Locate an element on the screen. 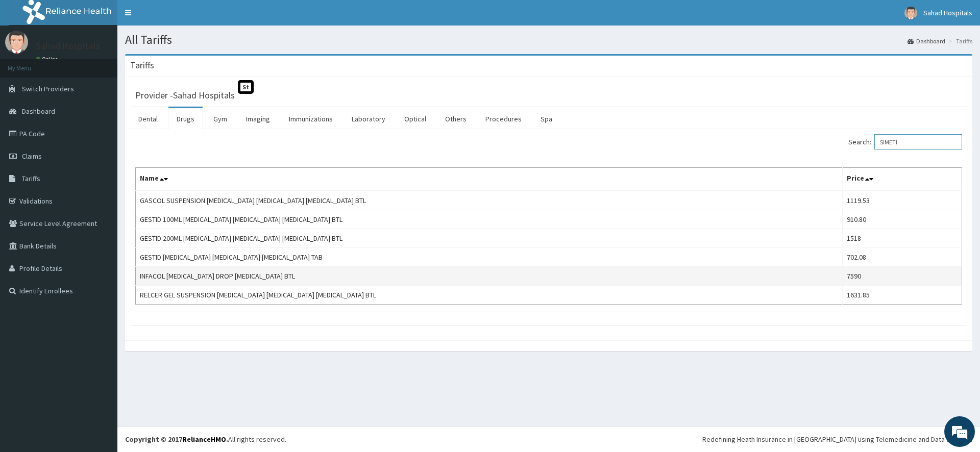 Image resolution: width=980 pixels, height=452 pixels. input: Search: is located at coordinates (919, 142).